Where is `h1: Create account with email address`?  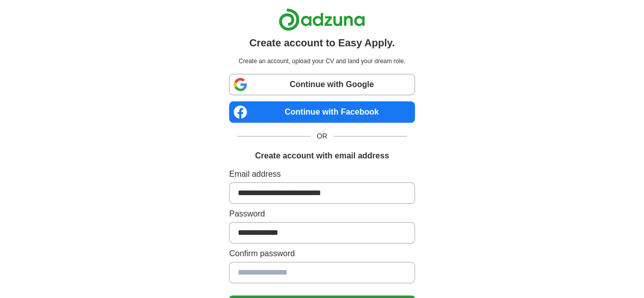
h1: Create account with email address is located at coordinates (322, 156).